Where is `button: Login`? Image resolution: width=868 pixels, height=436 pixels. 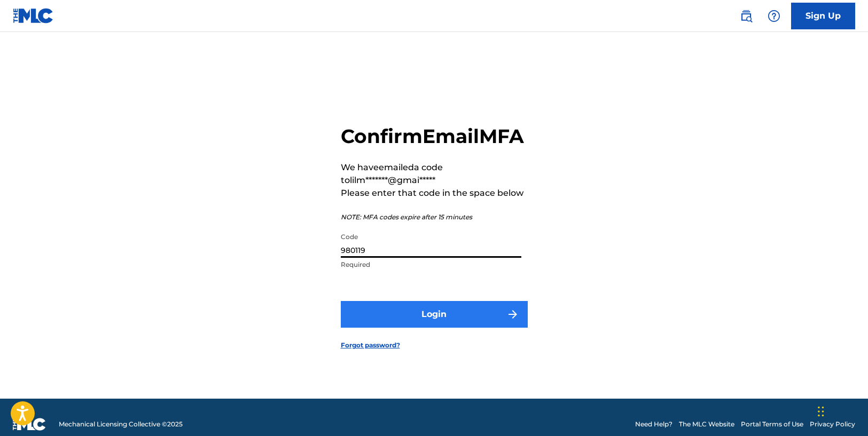
button: Login is located at coordinates (434, 314).